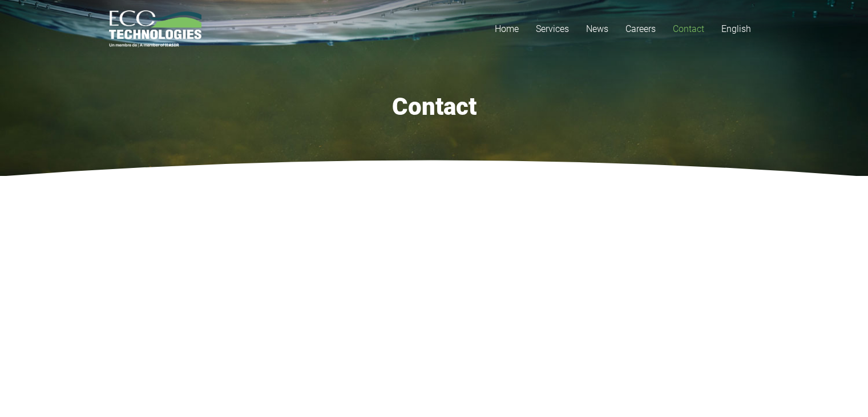 This screenshot has width=868, height=417. Describe the element at coordinates (155, 29) in the screenshot. I see `a: logo_EcoTech_ASDR_RGB` at that location.